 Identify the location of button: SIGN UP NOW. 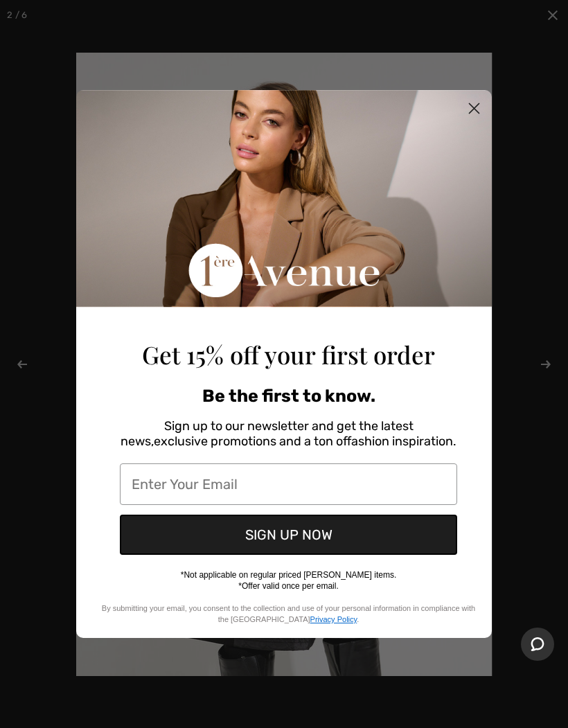
(288, 535).